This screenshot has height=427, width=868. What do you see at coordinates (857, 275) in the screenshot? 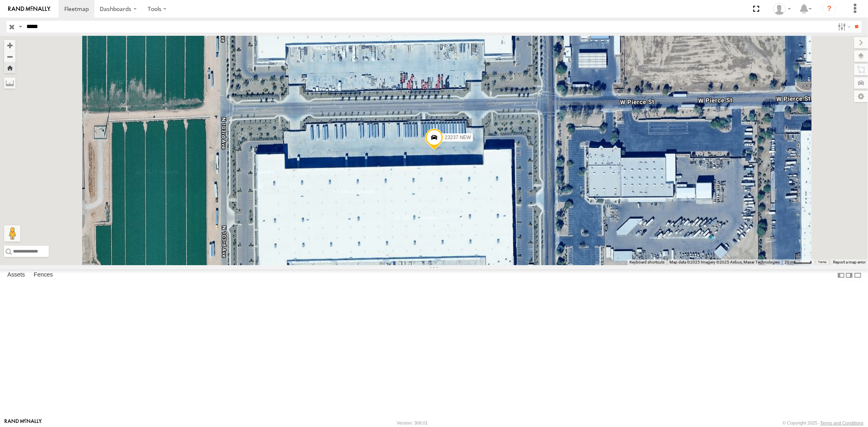
I see `label: Hide Summary Table` at bounding box center [857, 275].